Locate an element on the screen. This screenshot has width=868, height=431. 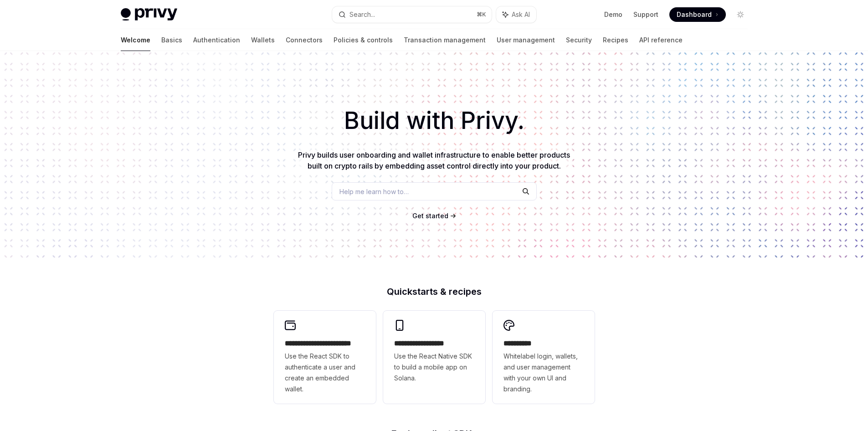
span: Ask AI is located at coordinates (521, 14).